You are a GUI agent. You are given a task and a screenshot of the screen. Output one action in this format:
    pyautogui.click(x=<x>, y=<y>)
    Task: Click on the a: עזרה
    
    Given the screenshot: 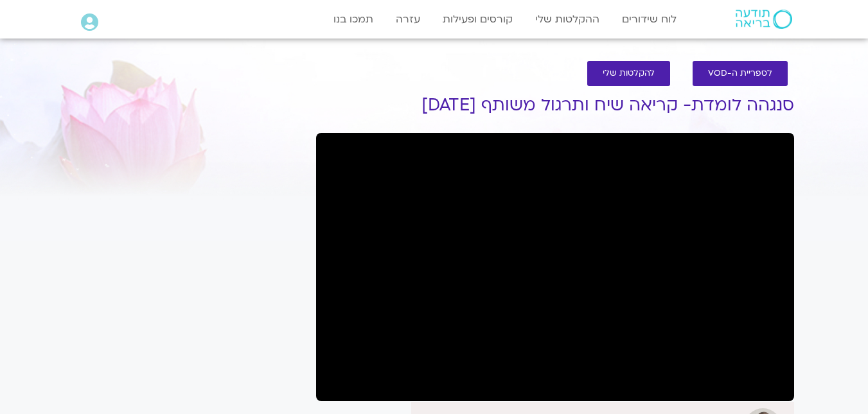 What is the action you would take?
    pyautogui.click(x=408, y=20)
    